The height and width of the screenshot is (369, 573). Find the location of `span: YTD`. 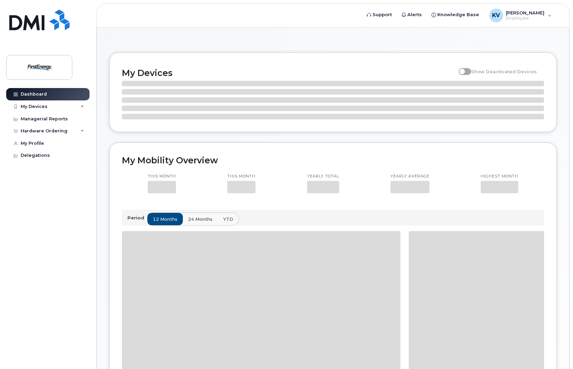

span: YTD is located at coordinates (228, 219).